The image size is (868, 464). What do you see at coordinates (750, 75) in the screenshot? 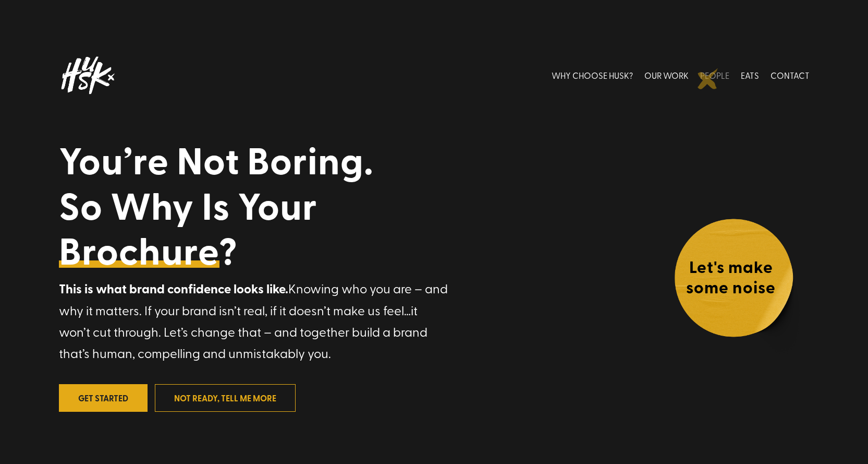
I see `a: EATS` at bounding box center [750, 75].